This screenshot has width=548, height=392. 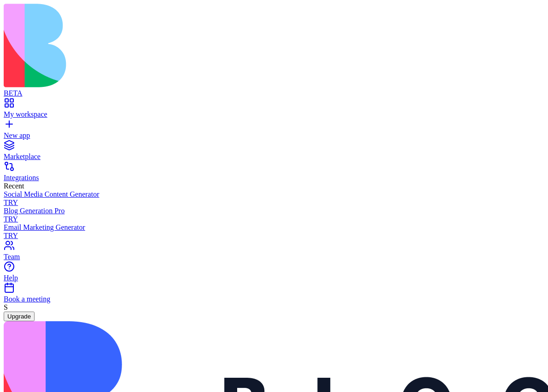 What do you see at coordinates (274, 89) in the screenshot?
I see `a: BETA` at bounding box center [274, 89].